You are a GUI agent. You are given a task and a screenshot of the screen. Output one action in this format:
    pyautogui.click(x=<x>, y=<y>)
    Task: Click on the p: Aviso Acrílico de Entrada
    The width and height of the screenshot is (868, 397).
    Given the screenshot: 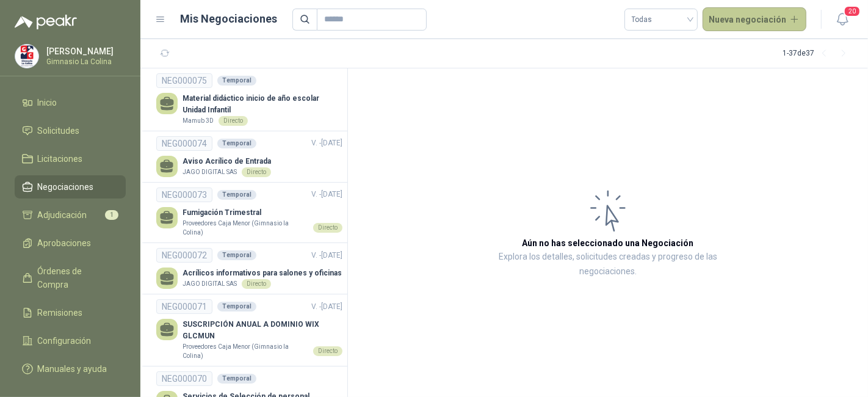 What is the action you would take?
    pyautogui.click(x=226, y=161)
    